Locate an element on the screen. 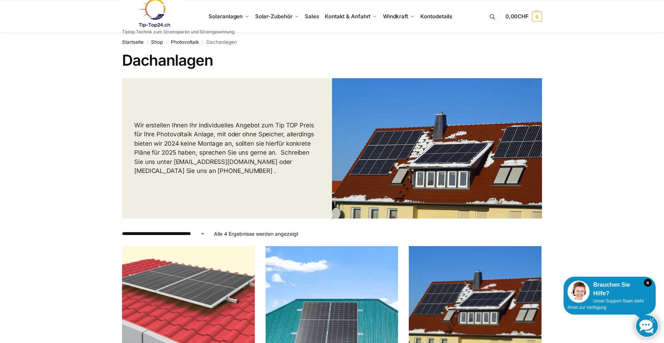 The height and width of the screenshot is (343, 664). span: CHF is located at coordinates (523, 16).